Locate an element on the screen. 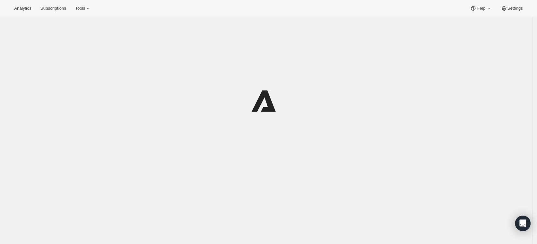 This screenshot has width=537, height=244. span: Help is located at coordinates (481, 8).